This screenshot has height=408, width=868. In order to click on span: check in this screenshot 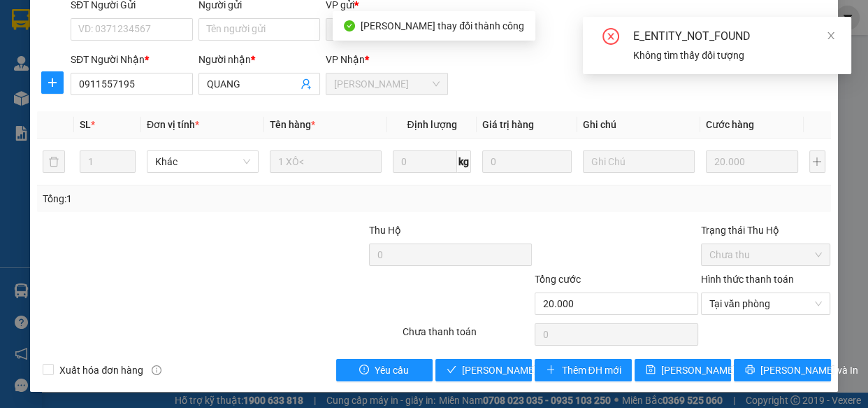, I will do `click(452, 370)`.